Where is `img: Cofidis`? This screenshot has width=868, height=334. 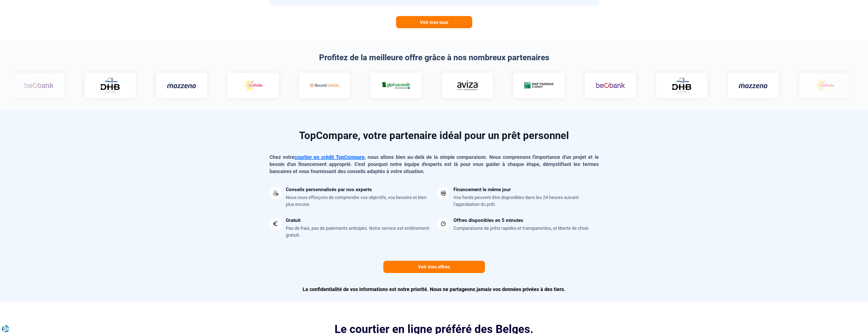 img: Cofidis is located at coordinates (251, 85).